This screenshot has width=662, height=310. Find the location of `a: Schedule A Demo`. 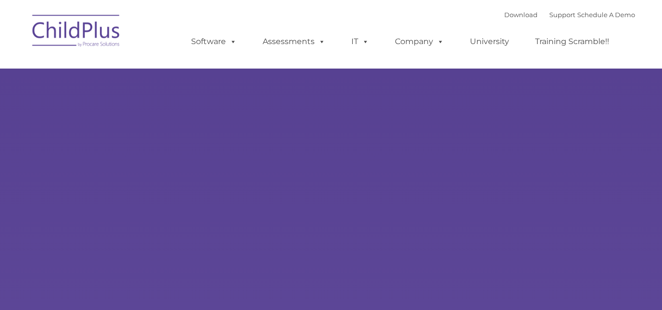

a: Schedule A Demo is located at coordinates (606, 15).